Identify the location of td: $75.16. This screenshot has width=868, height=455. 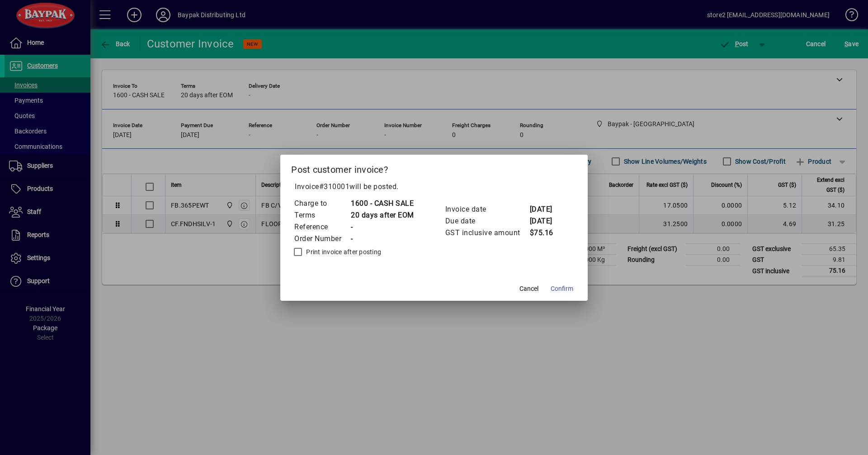
(548, 233).